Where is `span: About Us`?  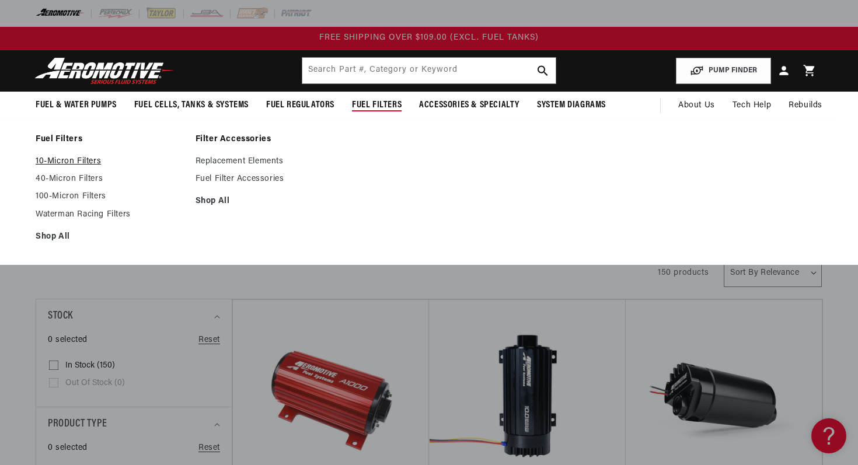
span: About Us is located at coordinates (696, 105).